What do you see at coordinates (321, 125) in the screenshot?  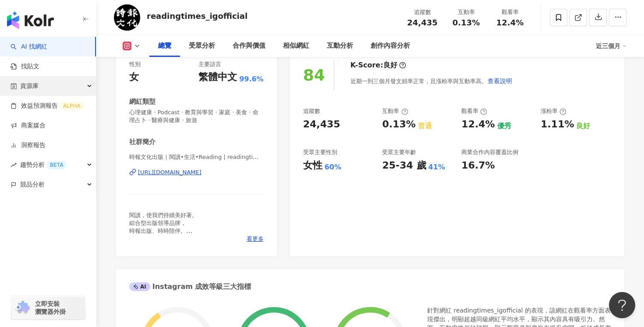 I see `div: 24,435` at bounding box center [321, 125].